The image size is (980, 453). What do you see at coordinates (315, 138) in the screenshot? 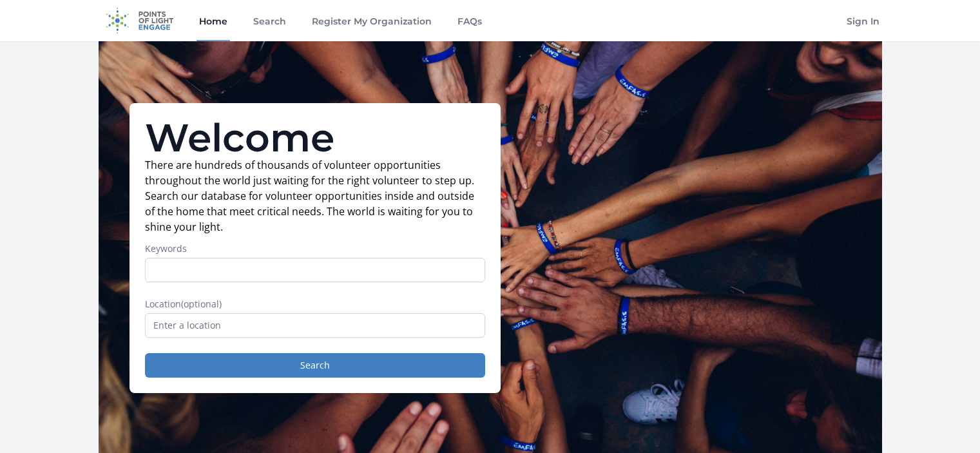
I see `h1: Welcome` at bounding box center [315, 138].